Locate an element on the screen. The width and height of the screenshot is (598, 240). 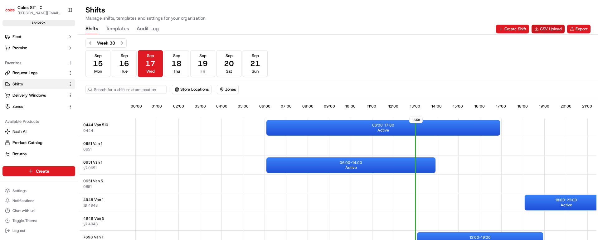
span: 20 is located at coordinates (229, 64).